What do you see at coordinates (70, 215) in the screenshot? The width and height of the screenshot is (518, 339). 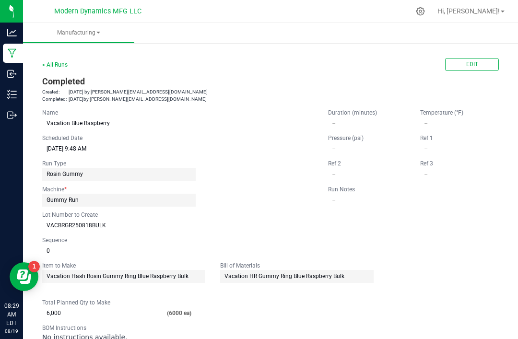 I see `kendo-label: Lot Number to Create` at bounding box center [70, 215].